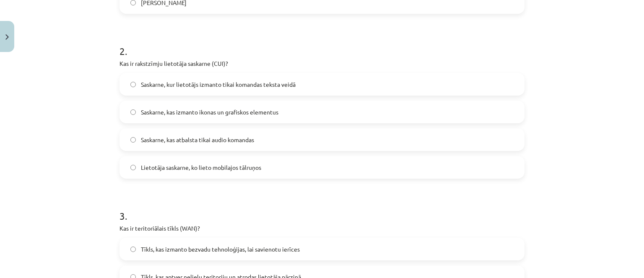 This screenshot has width=644, height=278. What do you see at coordinates (133, 140) in the screenshot?
I see `input: Saskarne, kas atbalsta tikai audio komandas` at bounding box center [133, 140].